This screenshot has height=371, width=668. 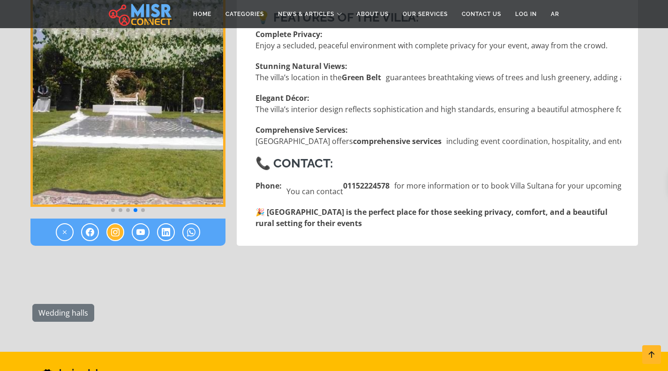 I want to click on a: Categories, so click(x=245, y=14).